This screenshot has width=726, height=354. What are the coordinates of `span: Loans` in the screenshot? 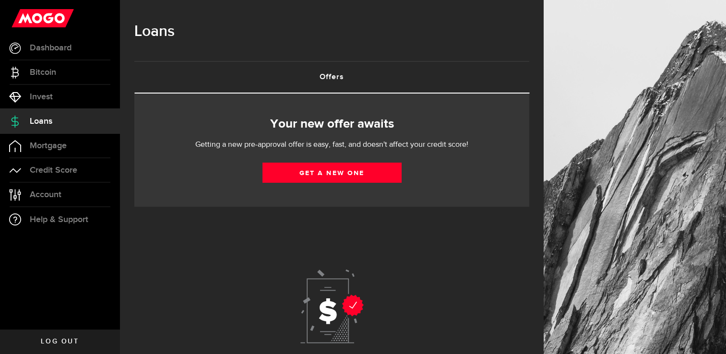 It's located at (41, 121).